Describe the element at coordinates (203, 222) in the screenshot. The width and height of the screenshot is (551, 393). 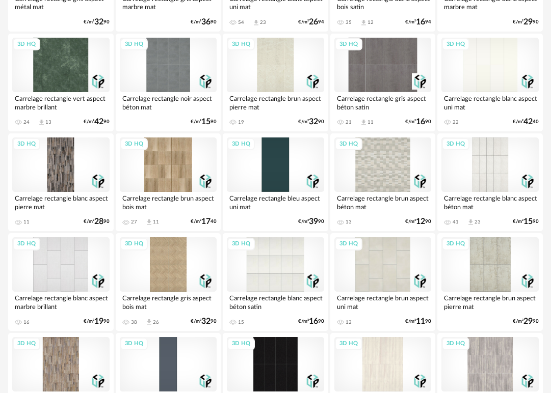
I see `div: €/m² 40` at that location.